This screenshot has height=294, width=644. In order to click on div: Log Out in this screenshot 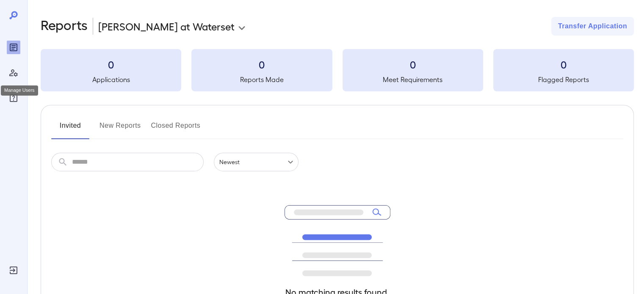, I will do `click(14, 270)`.